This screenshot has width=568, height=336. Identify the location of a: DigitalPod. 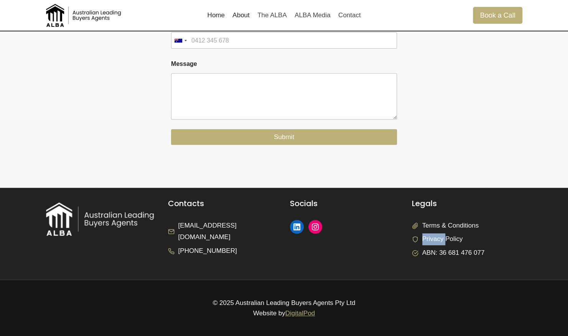
(300, 313).